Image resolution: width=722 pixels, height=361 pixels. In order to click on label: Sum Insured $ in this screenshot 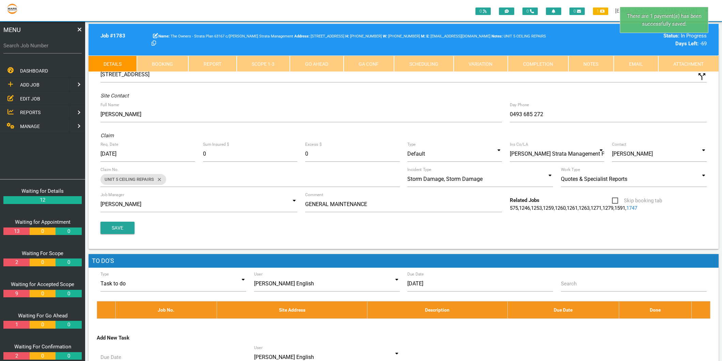, I will do `click(216, 144)`.